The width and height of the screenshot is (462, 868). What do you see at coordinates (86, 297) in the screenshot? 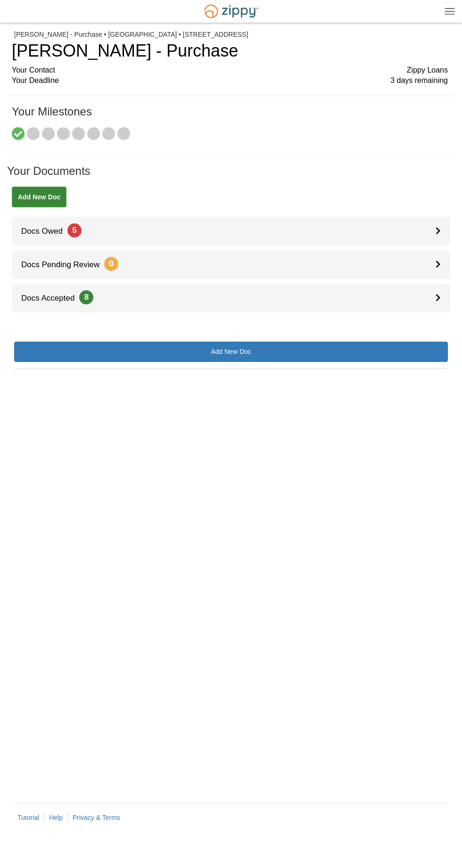
I see `span: 8` at bounding box center [86, 297].